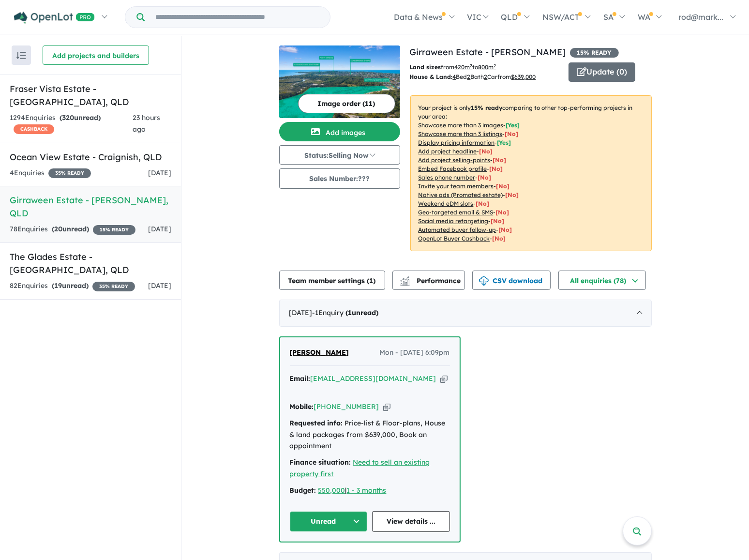 Image resolution: width=749 pixels, height=560 pixels. What do you see at coordinates (316, 423) in the screenshot?
I see `strong: Requested info:` at bounding box center [316, 423].